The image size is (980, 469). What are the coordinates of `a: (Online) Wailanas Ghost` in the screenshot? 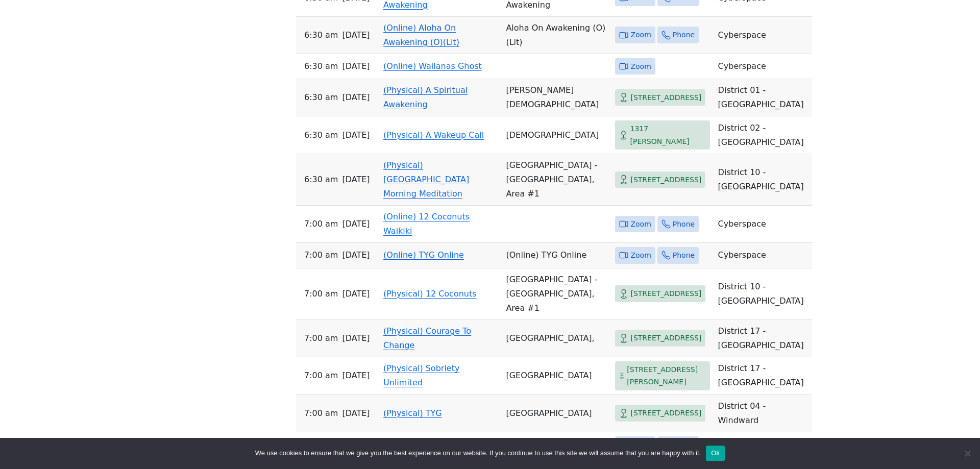 It's located at (432, 66).